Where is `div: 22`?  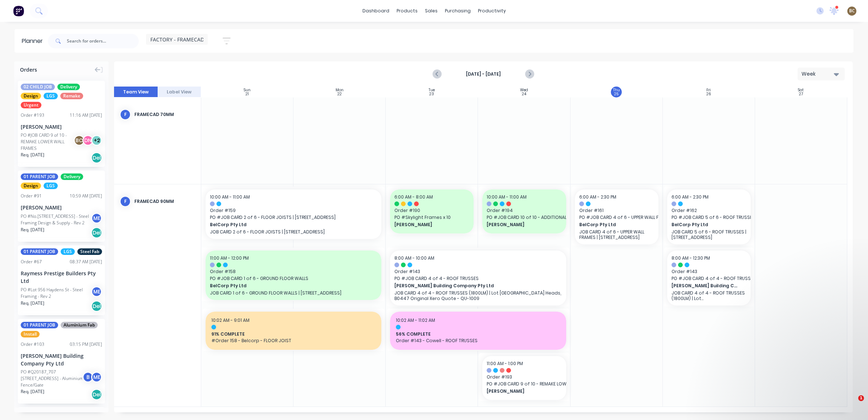
div: 22 is located at coordinates (340, 94).